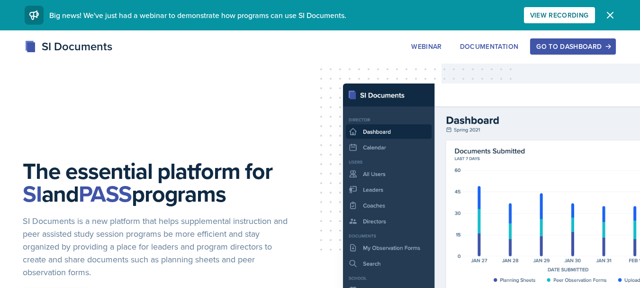 This screenshot has width=640, height=288. What do you see at coordinates (490, 46) in the screenshot?
I see `button: Documentation` at bounding box center [490, 46].